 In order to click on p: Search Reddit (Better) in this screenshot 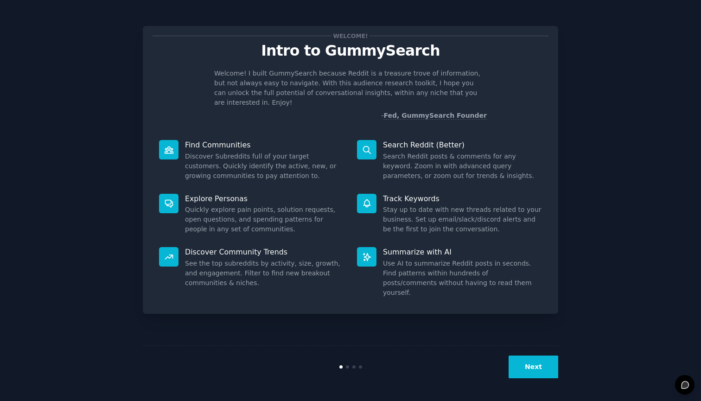, I will do `click(462, 145)`.